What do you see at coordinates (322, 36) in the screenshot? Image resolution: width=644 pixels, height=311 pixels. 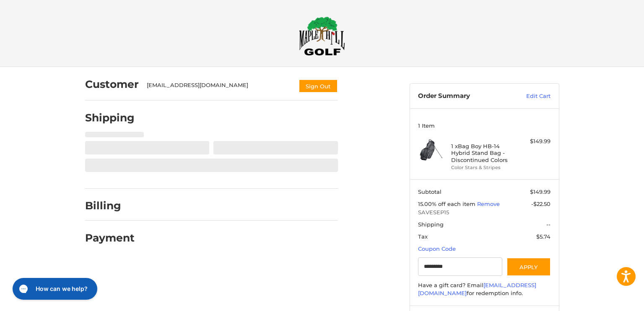 I see `img: Maple Hill Golf` at bounding box center [322, 36].